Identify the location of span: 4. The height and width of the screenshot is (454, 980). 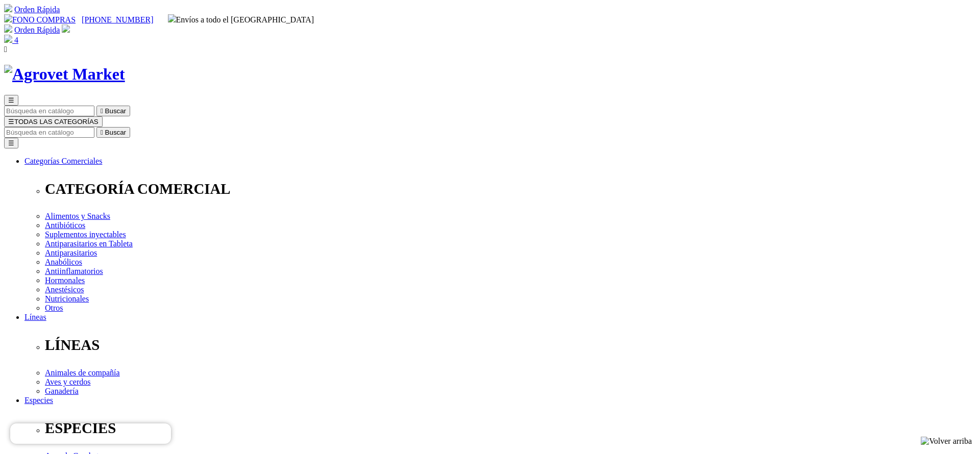
(16, 40).